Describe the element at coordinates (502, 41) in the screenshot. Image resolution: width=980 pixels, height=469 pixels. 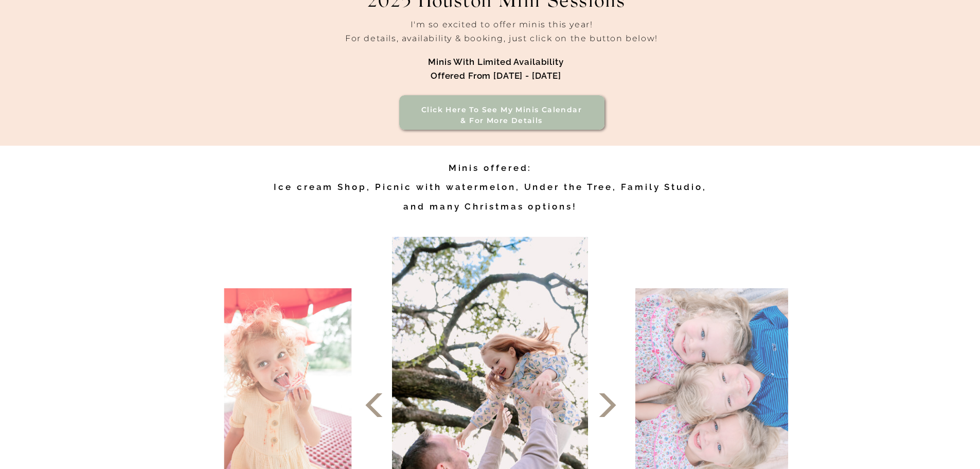
I see `h2: I'm so excited to offer minis this year! For details, availability & booking, just click on the b...` at that location.